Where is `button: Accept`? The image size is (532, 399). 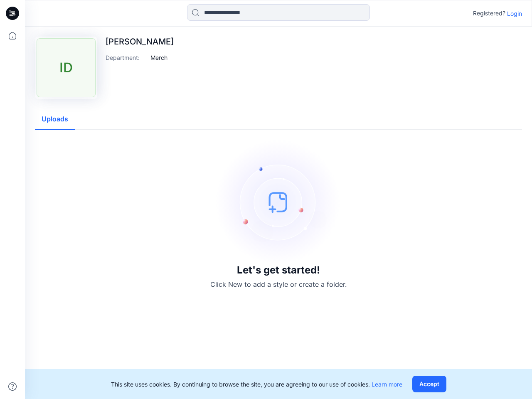
button: Accept is located at coordinates (429, 384).